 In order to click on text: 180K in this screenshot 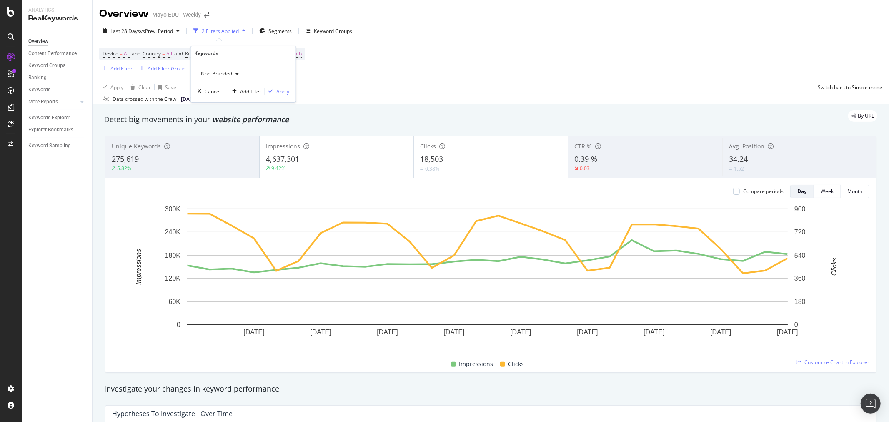, I will do `click(173, 255)`.